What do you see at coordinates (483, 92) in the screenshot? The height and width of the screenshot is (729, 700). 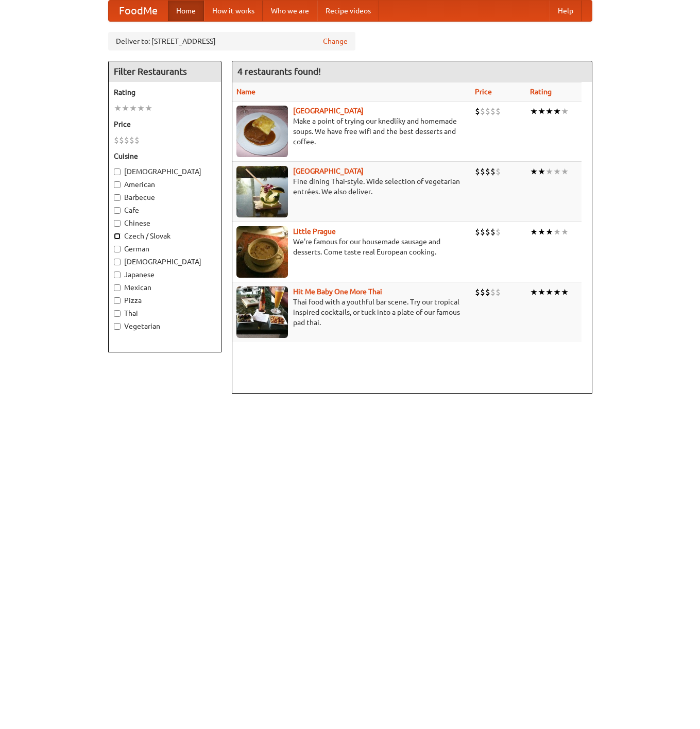 I see `a: Price` at bounding box center [483, 92].